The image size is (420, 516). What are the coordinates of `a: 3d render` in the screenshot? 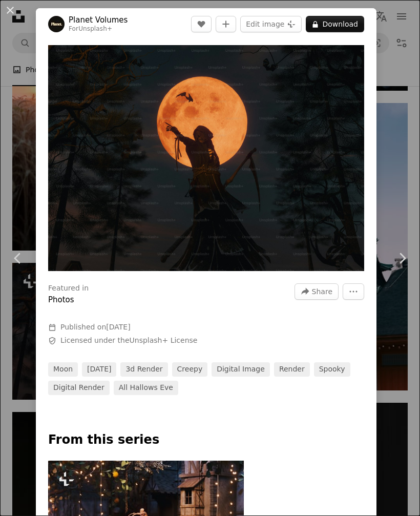 It's located at (144, 370).